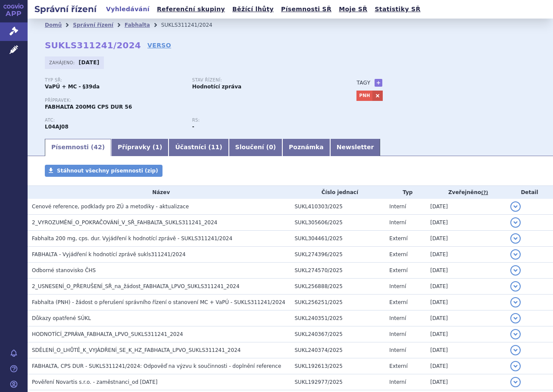 The height and width of the screenshot is (392, 553). Describe the element at coordinates (72, 87) in the screenshot. I see `strong: VaPÚ + MC - §39da` at that location.